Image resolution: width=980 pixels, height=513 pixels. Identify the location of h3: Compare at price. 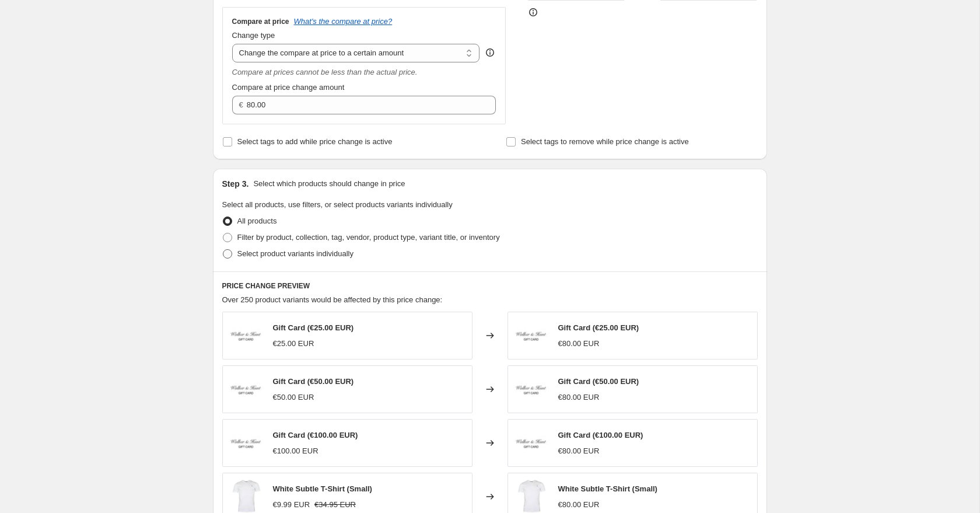
(260, 21).